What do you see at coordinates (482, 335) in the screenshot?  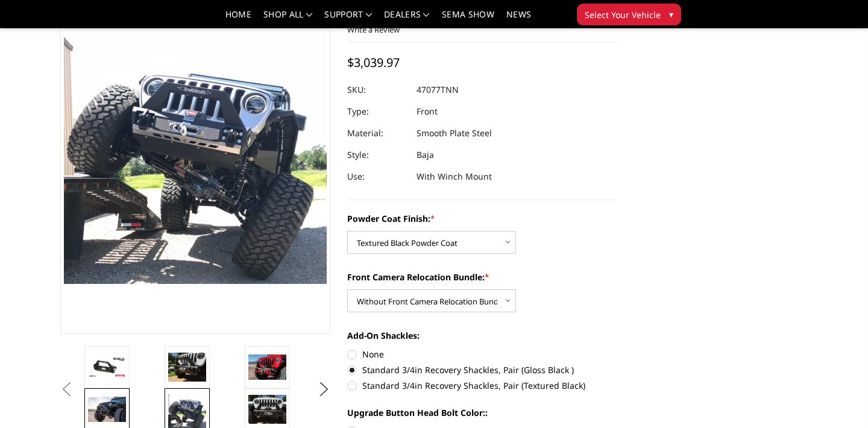 I see `label: Add-On Shackles:` at bounding box center [482, 335].